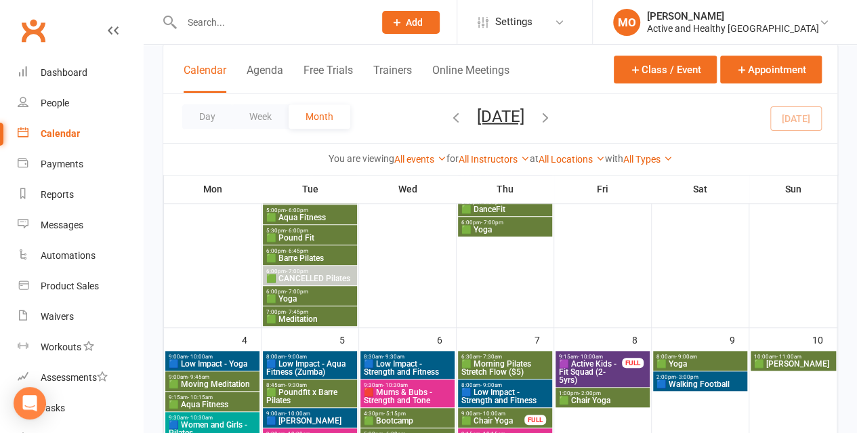 The image size is (857, 433). What do you see at coordinates (310, 312) in the screenshot?
I see `span: 7:00pm` at bounding box center [310, 312].